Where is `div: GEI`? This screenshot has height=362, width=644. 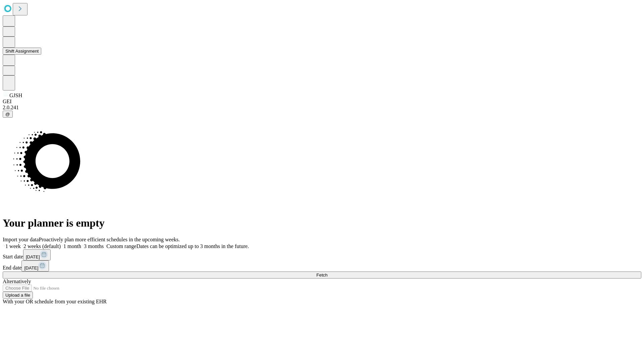
div: GEI is located at coordinates (322, 102).